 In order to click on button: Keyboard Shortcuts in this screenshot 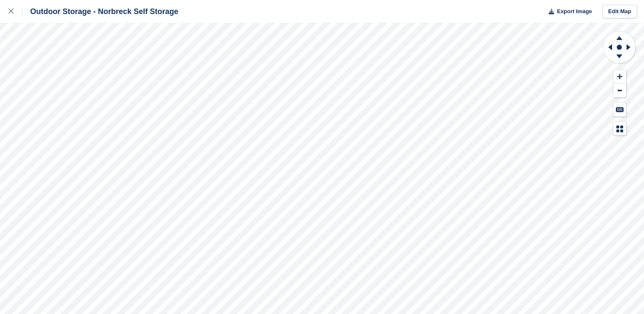, I will do `click(619, 109)`.